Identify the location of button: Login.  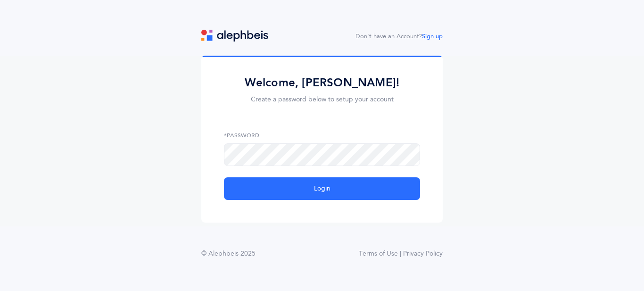
(322, 189).